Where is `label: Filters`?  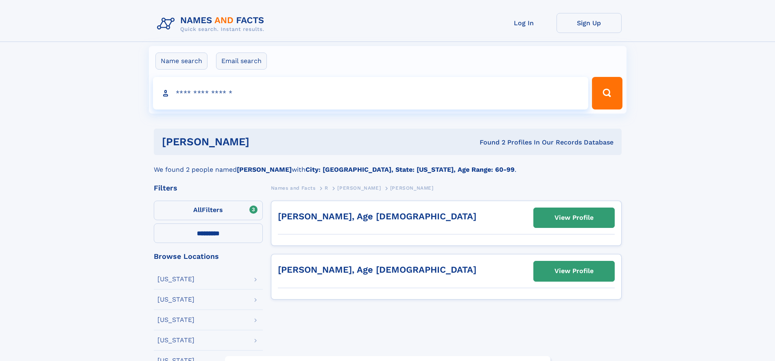 label: Filters is located at coordinates (208, 210).